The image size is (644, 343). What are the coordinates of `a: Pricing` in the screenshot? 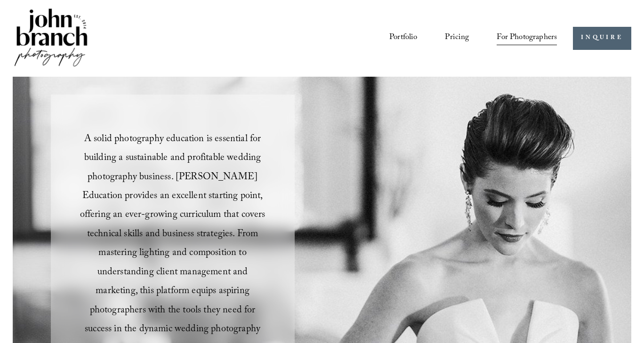 It's located at (457, 38).